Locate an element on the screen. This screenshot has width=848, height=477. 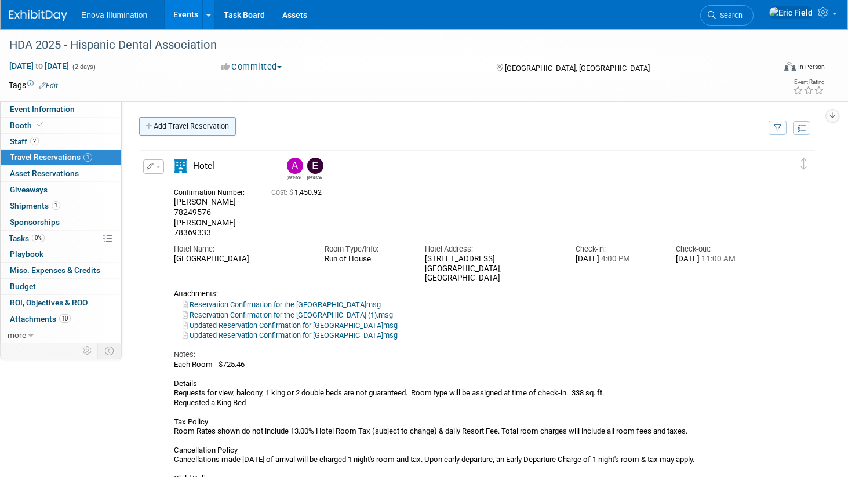
span: Booth is located at coordinates (27, 125).